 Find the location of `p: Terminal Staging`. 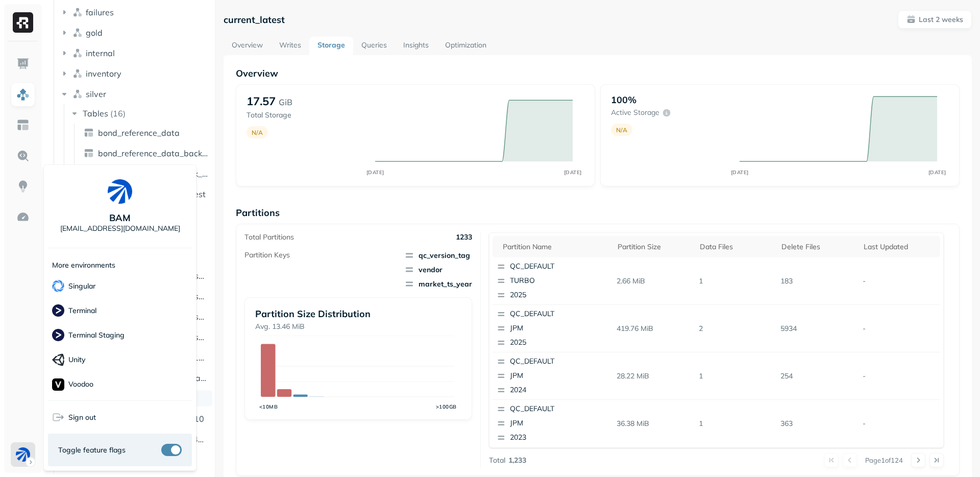

p: Terminal Staging is located at coordinates (97, 335).